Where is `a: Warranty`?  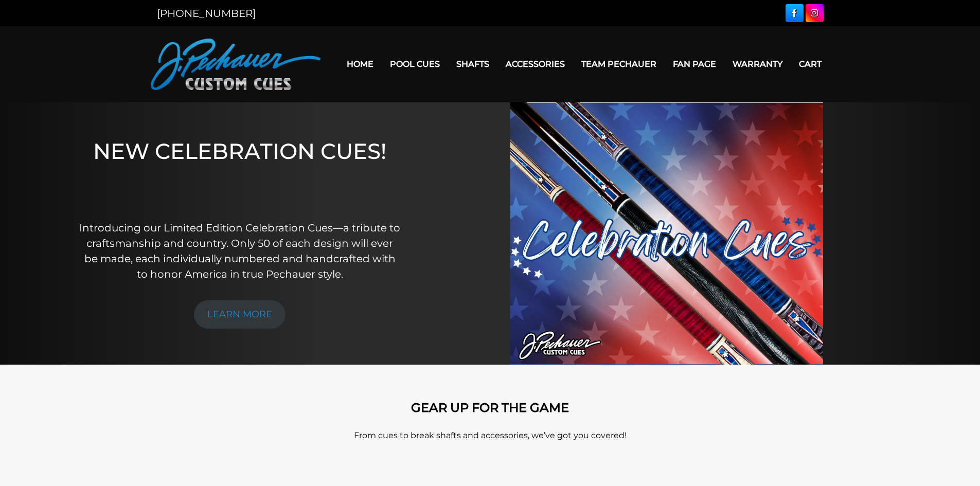 a: Warranty is located at coordinates (757, 64).